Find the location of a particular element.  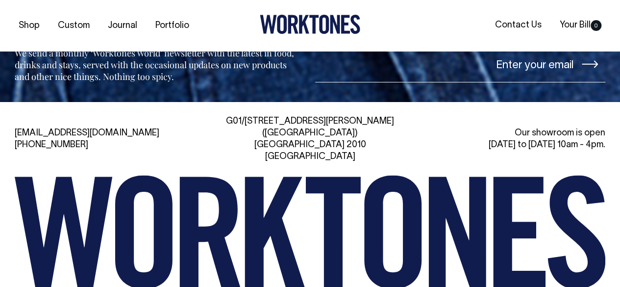

a: Your Bill0 is located at coordinates (581, 25).